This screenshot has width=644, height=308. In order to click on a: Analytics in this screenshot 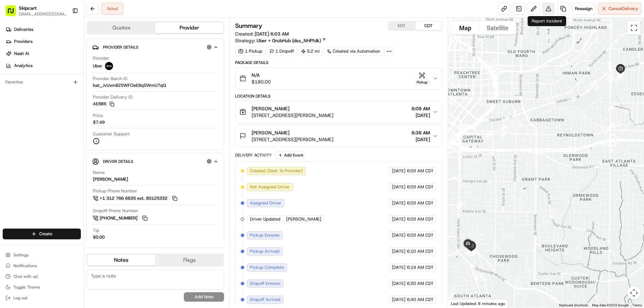, I will do `click(43, 66)`.